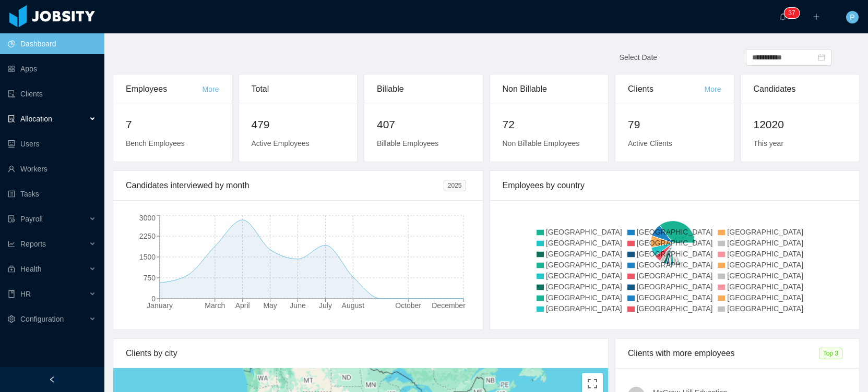 This screenshot has width=868, height=392. Describe the element at coordinates (270, 306) in the screenshot. I see `tspan: May` at that location.